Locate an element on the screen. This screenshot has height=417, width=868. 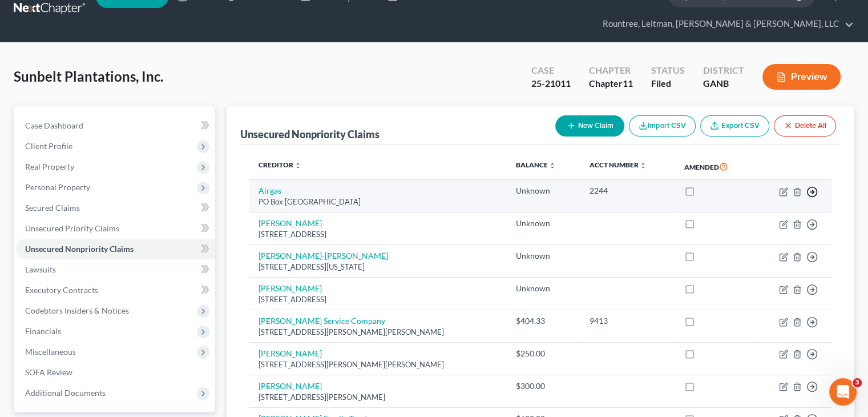
a: Executory Contracts is located at coordinates (115, 290).